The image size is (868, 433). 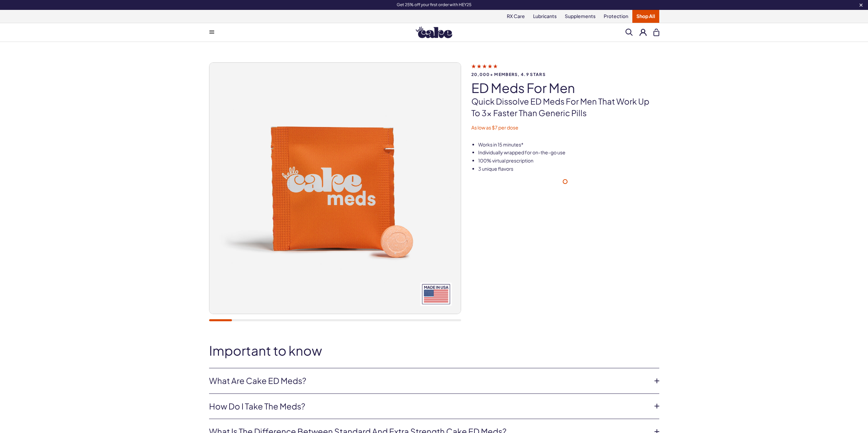 I want to click on li: Individually wrapped for on-the-go use, so click(x=568, y=153).